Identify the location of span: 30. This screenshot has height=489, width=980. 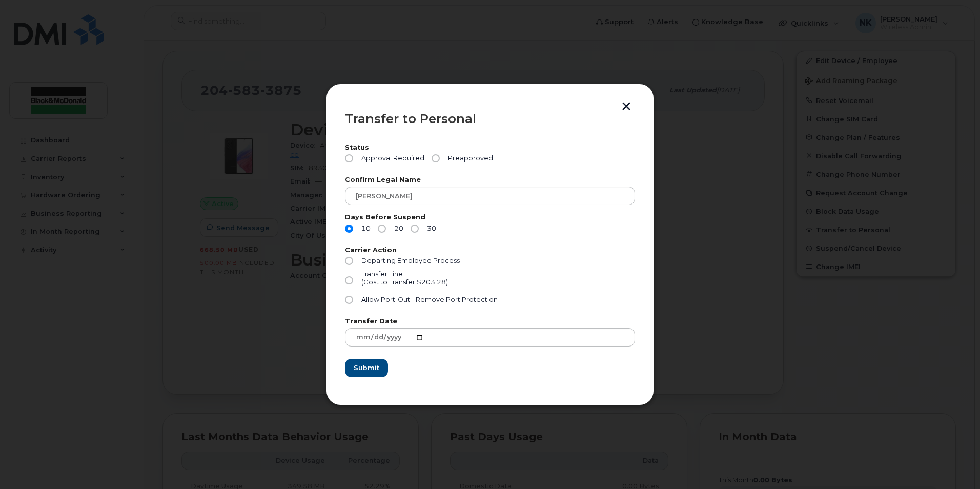
(429, 228).